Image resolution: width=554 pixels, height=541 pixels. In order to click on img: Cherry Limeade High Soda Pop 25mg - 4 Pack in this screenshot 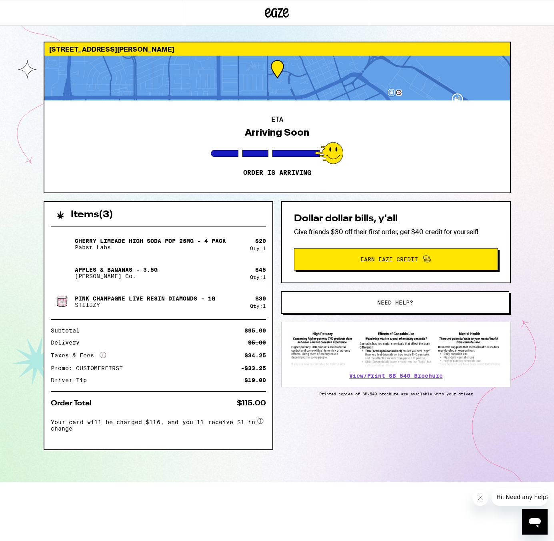, I will do `click(62, 244)`.